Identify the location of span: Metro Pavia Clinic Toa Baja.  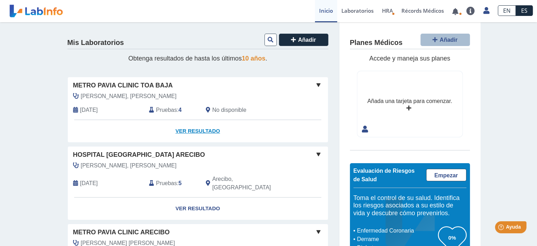
(123, 85).